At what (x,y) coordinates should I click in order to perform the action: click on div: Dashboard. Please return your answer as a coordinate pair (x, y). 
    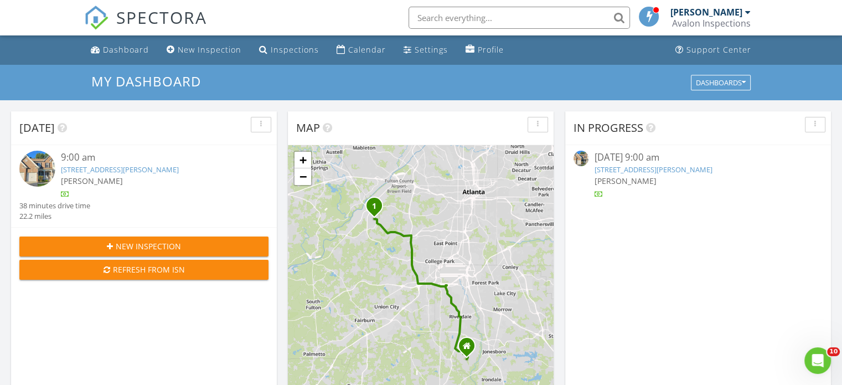
    Looking at the image, I should click on (126, 49).